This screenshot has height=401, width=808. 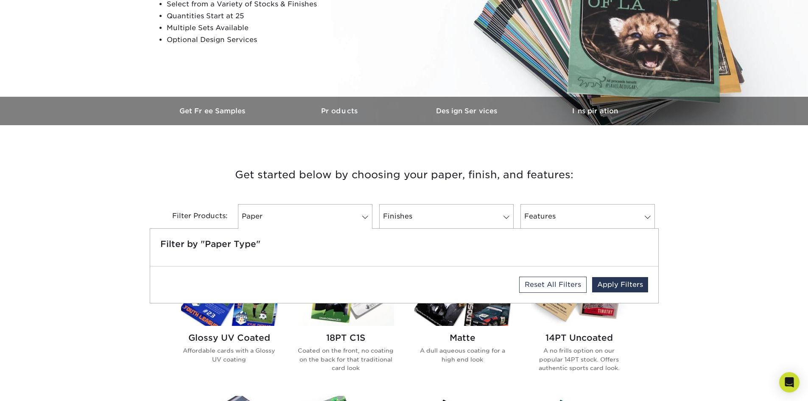 What do you see at coordinates (468, 111) in the screenshot?
I see `a: Design Services` at bounding box center [468, 111].